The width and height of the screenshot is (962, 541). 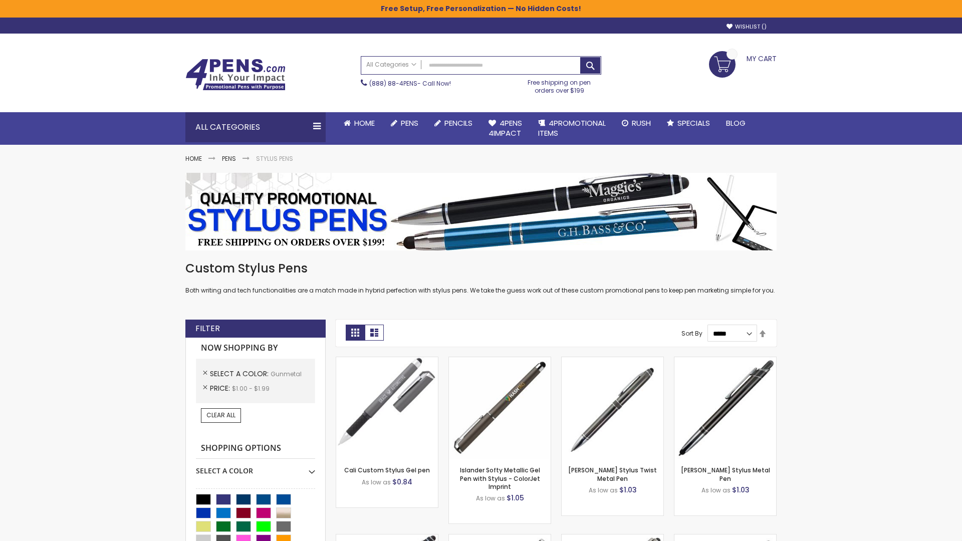 I want to click on a: Pencils, so click(x=453, y=123).